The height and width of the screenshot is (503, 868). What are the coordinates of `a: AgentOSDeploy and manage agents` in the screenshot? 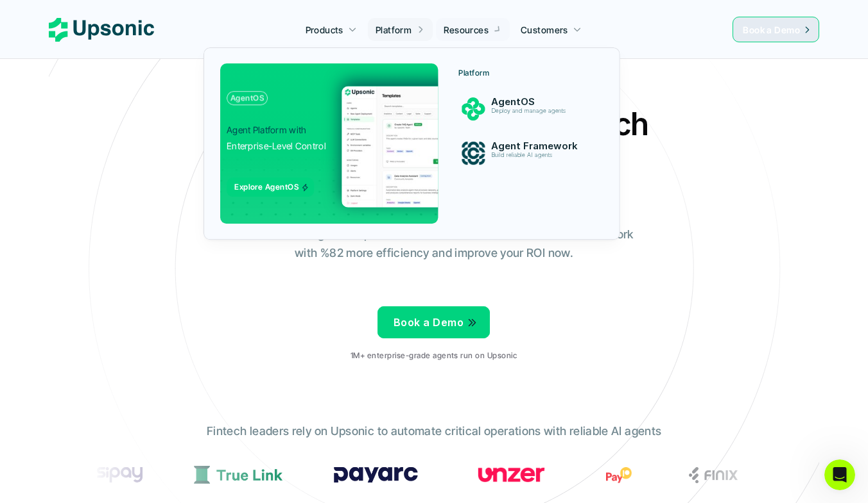 It's located at (527, 109).